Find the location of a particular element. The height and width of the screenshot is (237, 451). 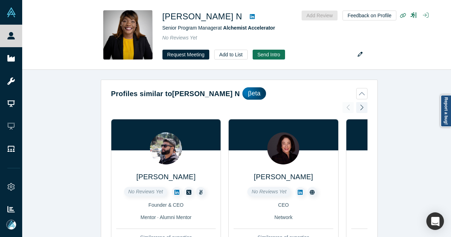

img: Mia Scott's Account is located at coordinates (11, 225).